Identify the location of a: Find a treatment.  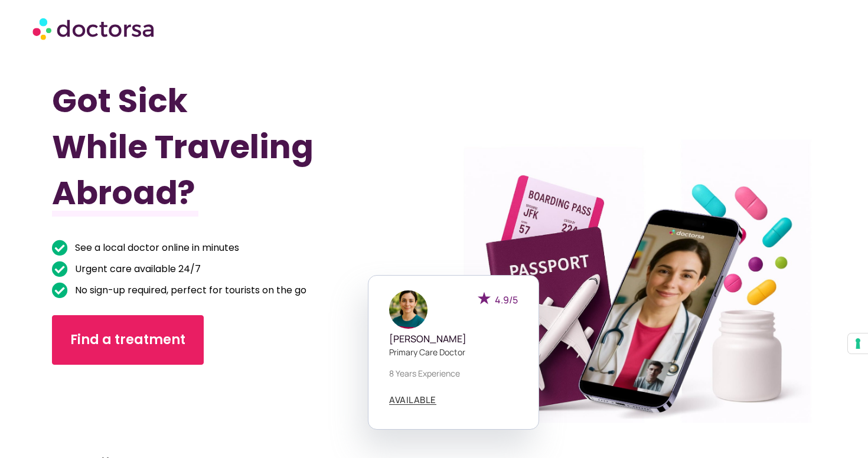
(128, 340).